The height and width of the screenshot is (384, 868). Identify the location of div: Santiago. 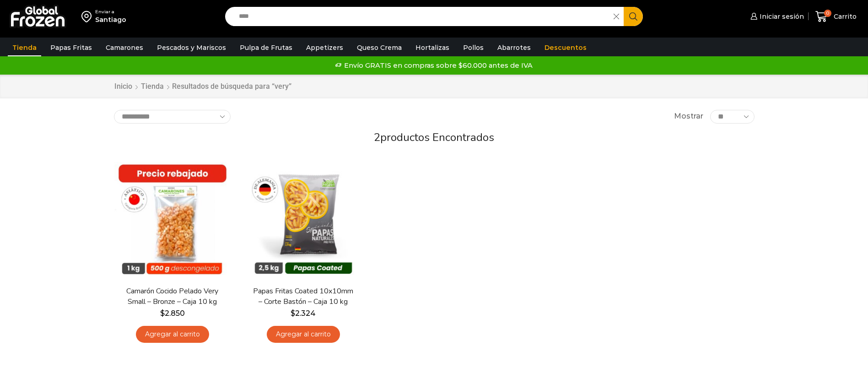
(111, 20).